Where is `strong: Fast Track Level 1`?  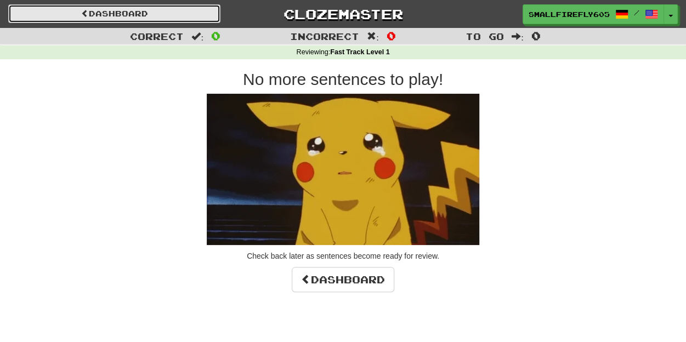 strong: Fast Track Level 1 is located at coordinates (359, 52).